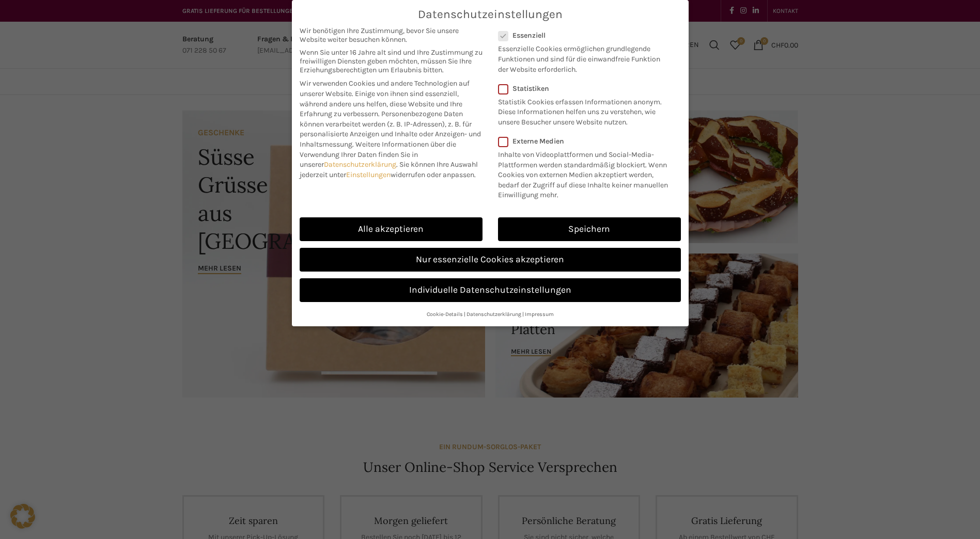  Describe the element at coordinates (391, 35) in the screenshot. I see `span: Wir benötigen Ihre Zustimmung, bevor Sie unsere Website weiter besuchen können.` at that location.